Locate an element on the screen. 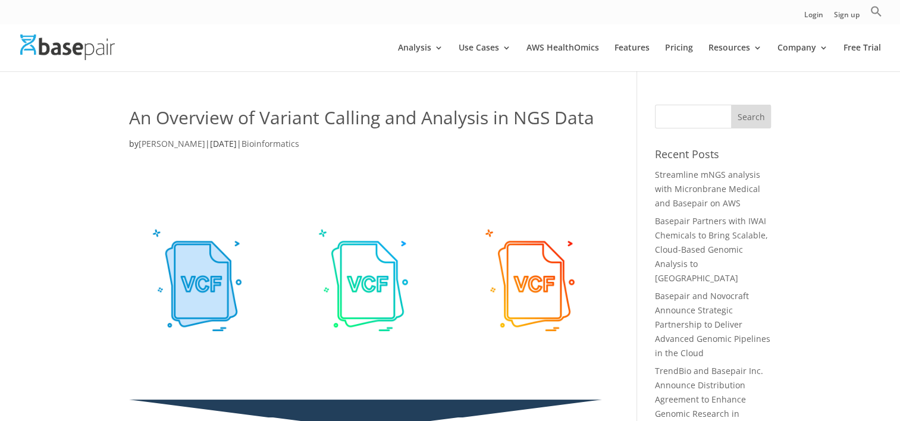 The image size is (900, 421). a: Analysis is located at coordinates (421, 57).